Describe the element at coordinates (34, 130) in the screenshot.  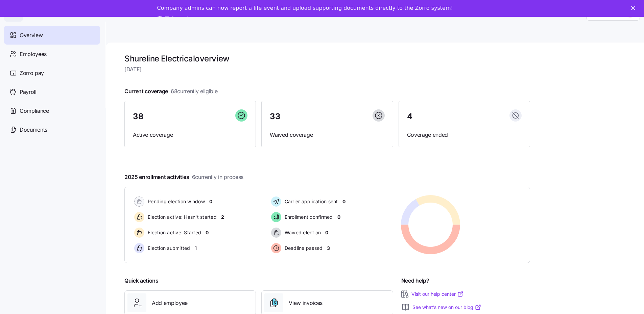
I see `span: Documents` at that location.